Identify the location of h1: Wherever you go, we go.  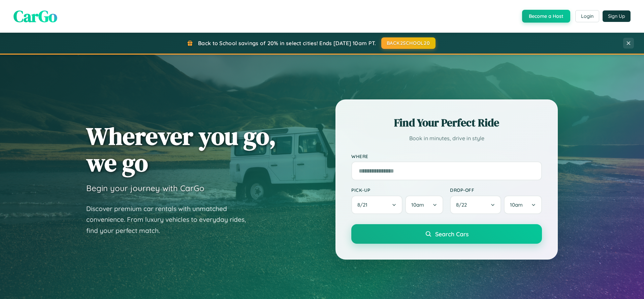
(182, 150).